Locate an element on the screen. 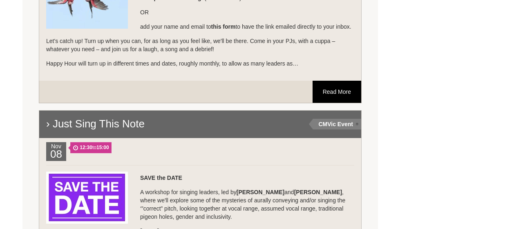 The height and width of the screenshot is (229, 523). strong: this form is located at coordinates (224, 27).